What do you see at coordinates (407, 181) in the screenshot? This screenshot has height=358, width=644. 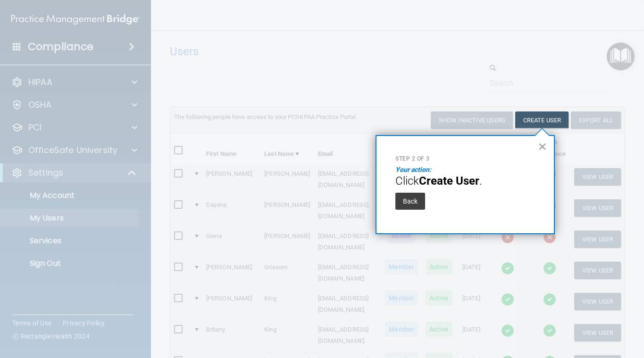 I see `span: Click` at bounding box center [407, 181].